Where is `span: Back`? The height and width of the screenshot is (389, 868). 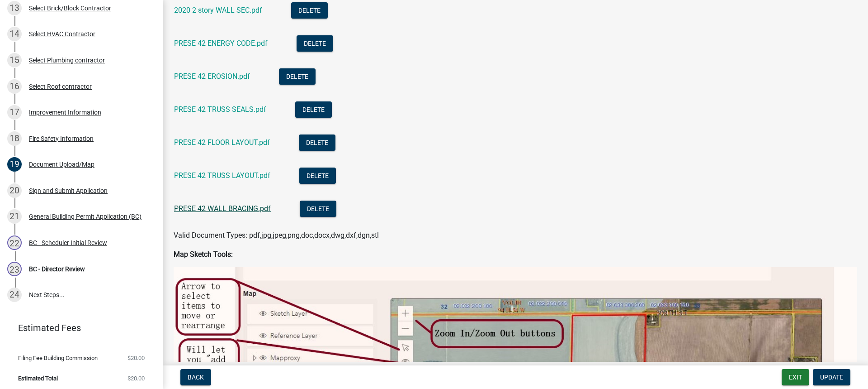 span: Back is located at coordinates (196, 377).